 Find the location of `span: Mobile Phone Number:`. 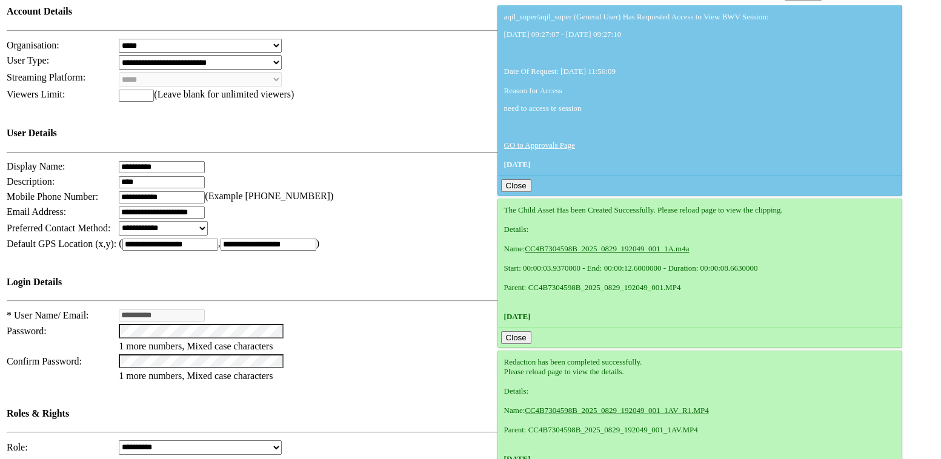

span: Mobile Phone Number: is located at coordinates (52, 196).